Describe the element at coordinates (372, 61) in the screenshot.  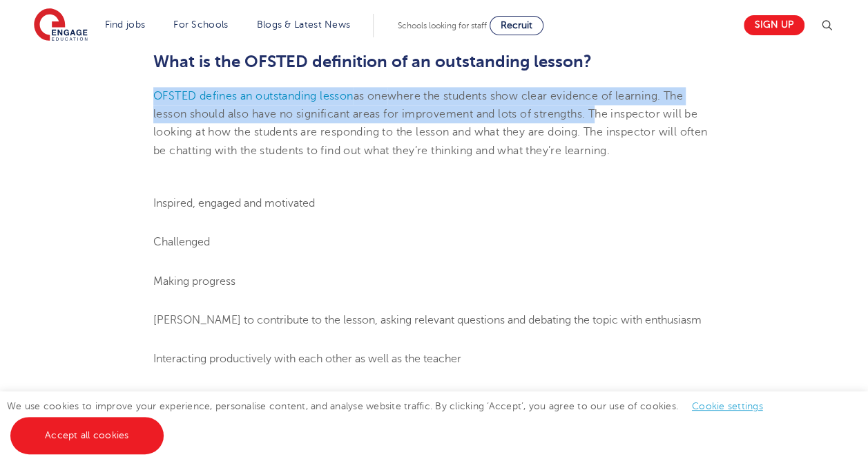
I see `span: What is the OFSTED definition of an outstanding lesson?` at that location.